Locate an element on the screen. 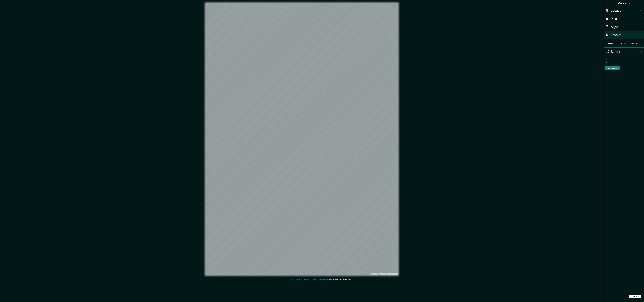 The height and width of the screenshot is (302, 644). h4: Location is located at coordinates (626, 11).